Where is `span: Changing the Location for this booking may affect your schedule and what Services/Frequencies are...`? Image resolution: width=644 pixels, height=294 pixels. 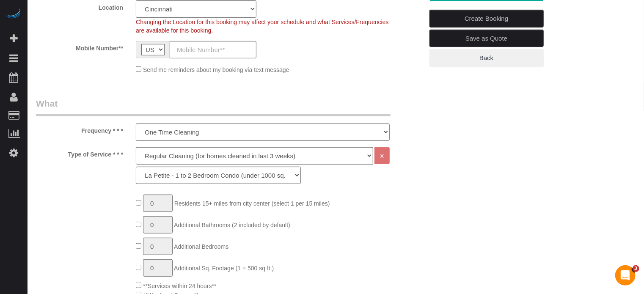
span: Changing the Location for this booking may affect your schedule and what Services/Frequencies are... is located at coordinates (262, 26).